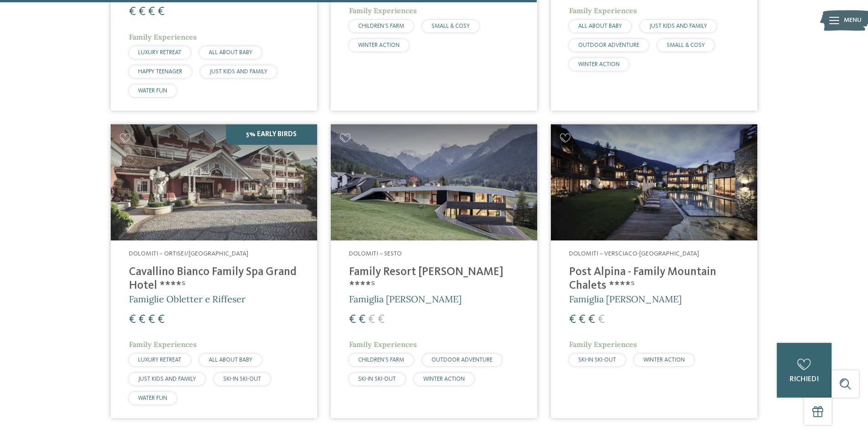 This screenshot has width=868, height=434. Describe the element at coordinates (804, 370) in the screenshot. I see `a: richiedi` at that location.